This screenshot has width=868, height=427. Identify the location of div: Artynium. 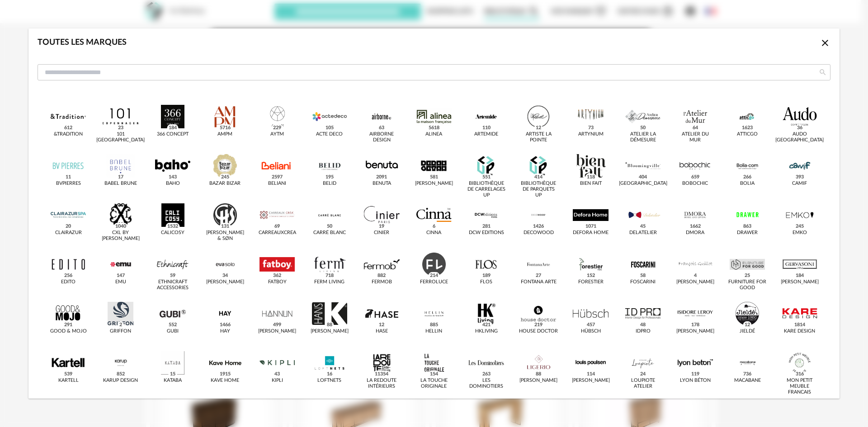
(590, 134).